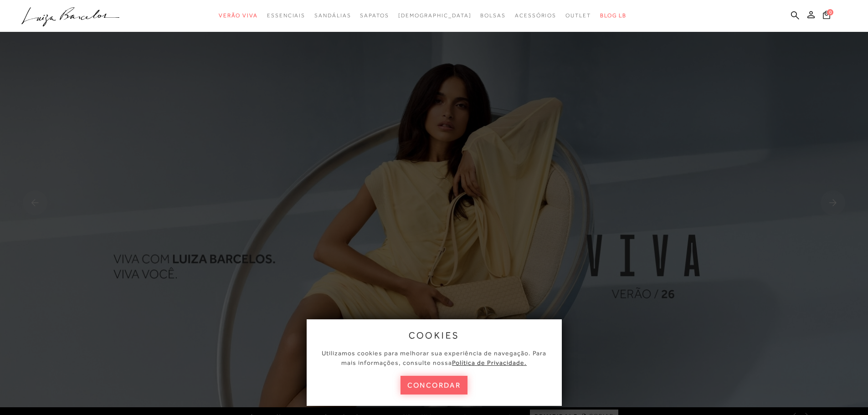 This screenshot has height=415, width=868. I want to click on span: BLOG LB, so click(614, 16).